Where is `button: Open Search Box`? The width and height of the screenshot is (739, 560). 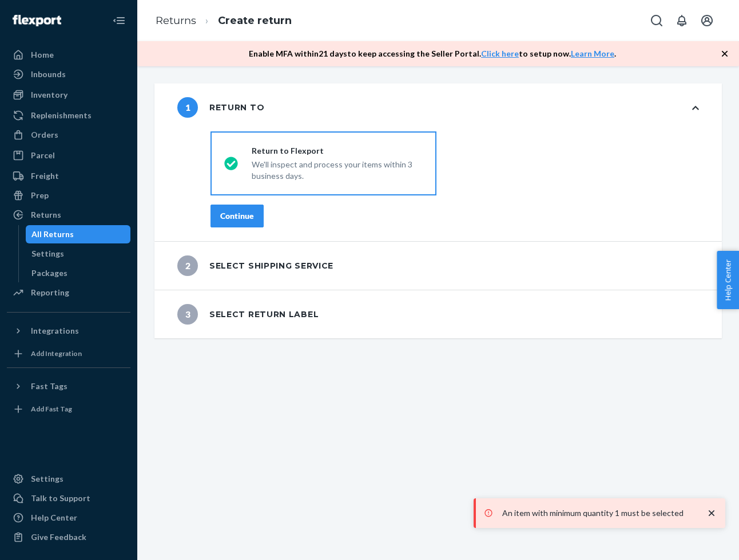 button: Open Search Box is located at coordinates (657, 20).